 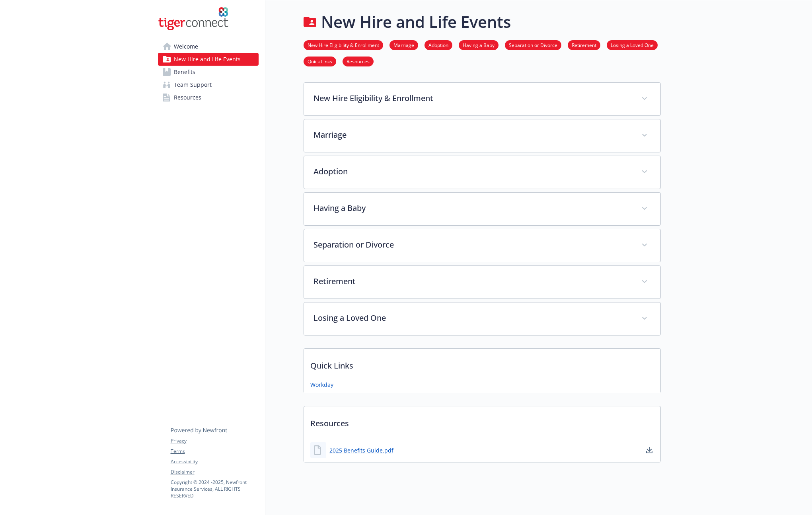 I want to click on a: Privacy, so click(x=215, y=441).